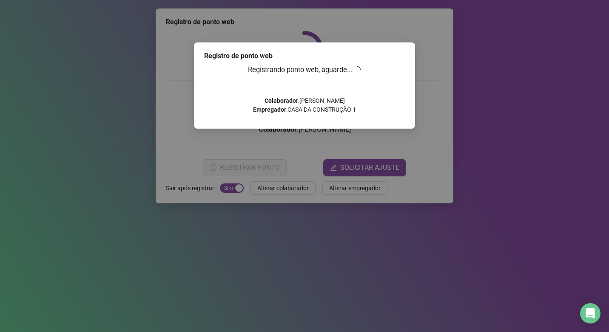  Describe the element at coordinates (357, 70) in the screenshot. I see `span: loading` at that location.